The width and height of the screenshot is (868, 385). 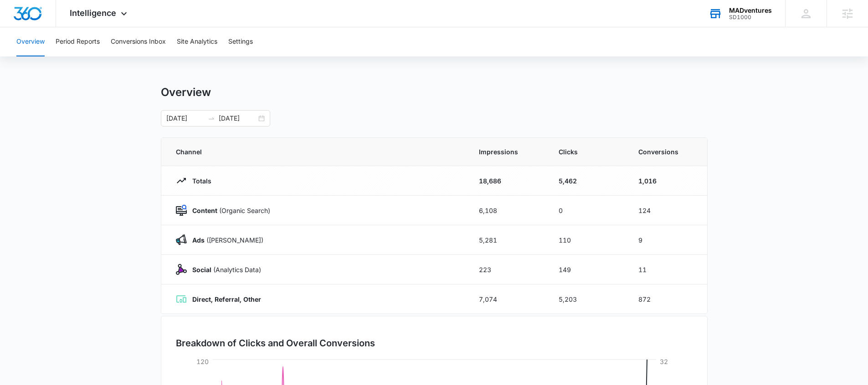 What do you see at coordinates (211, 118) in the screenshot?
I see `span: swap-right` at bounding box center [211, 118].